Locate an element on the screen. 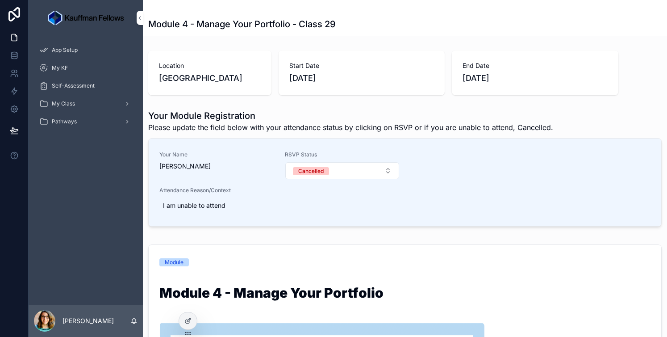  div: Module is located at coordinates (174, 262).